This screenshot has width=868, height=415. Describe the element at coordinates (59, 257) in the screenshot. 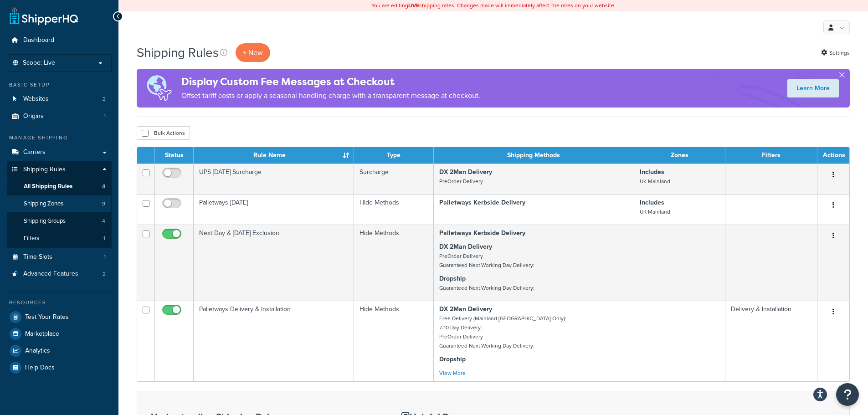

I see `a: Time Slots 1` at that location.